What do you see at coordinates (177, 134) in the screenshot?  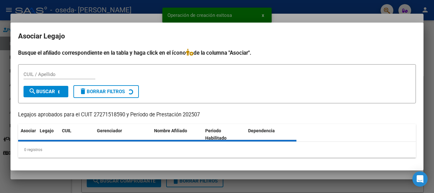 I see `datatable-header-cell: Nombre Afiliado` at bounding box center [177, 134].